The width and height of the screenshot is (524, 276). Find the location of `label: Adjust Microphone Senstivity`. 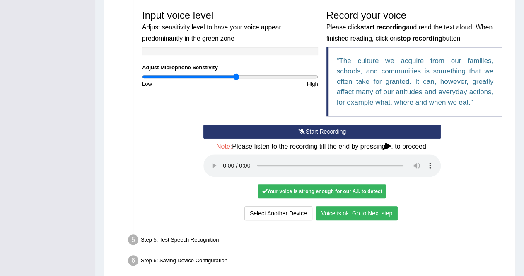

label: Adjust Microphone Senstivity is located at coordinates (180, 67).